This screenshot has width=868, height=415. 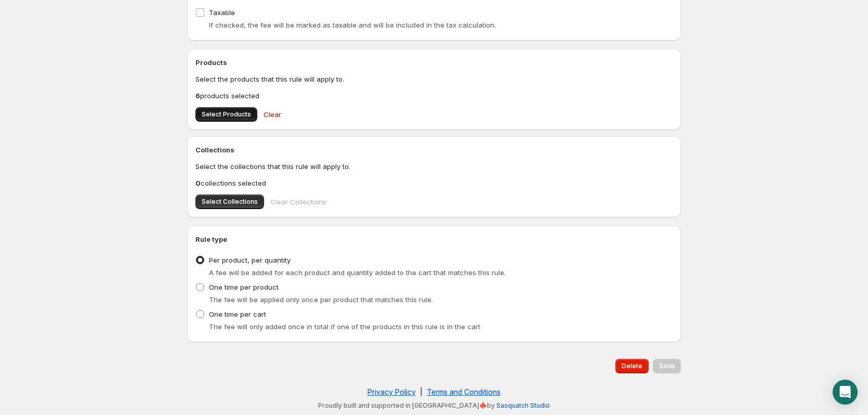 What do you see at coordinates (632, 366) in the screenshot?
I see `button: Delete` at bounding box center [632, 366].